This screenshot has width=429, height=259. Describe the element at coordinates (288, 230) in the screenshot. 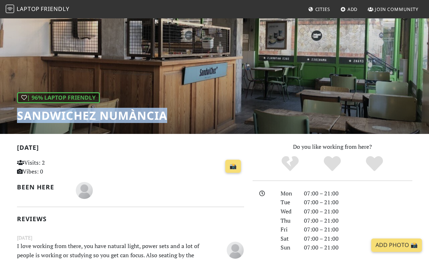

I see `div: Fri` at that location.